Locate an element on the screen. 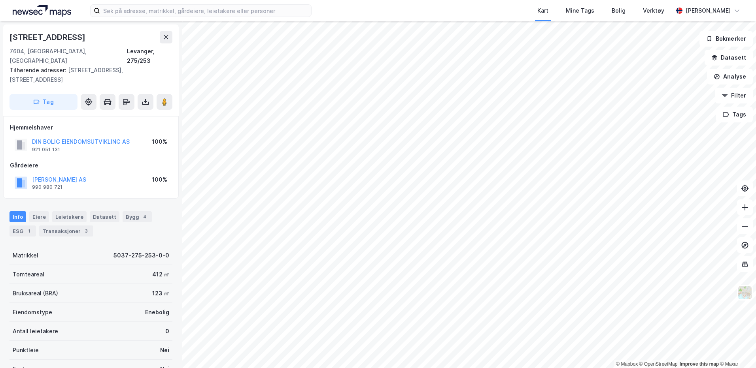 The width and height of the screenshot is (756, 368). div: 990 980 721 is located at coordinates (47, 187).